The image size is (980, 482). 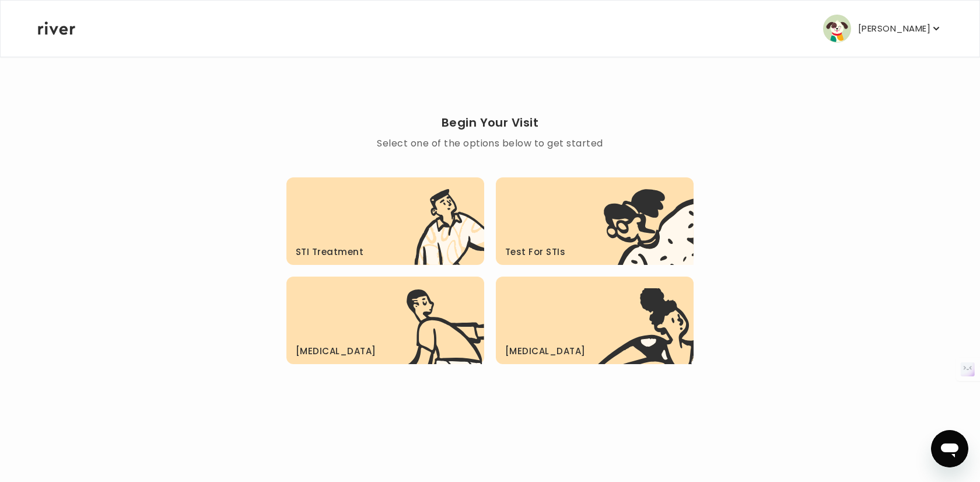 I want to click on p: Select one of the options below to get started, so click(x=490, y=144).